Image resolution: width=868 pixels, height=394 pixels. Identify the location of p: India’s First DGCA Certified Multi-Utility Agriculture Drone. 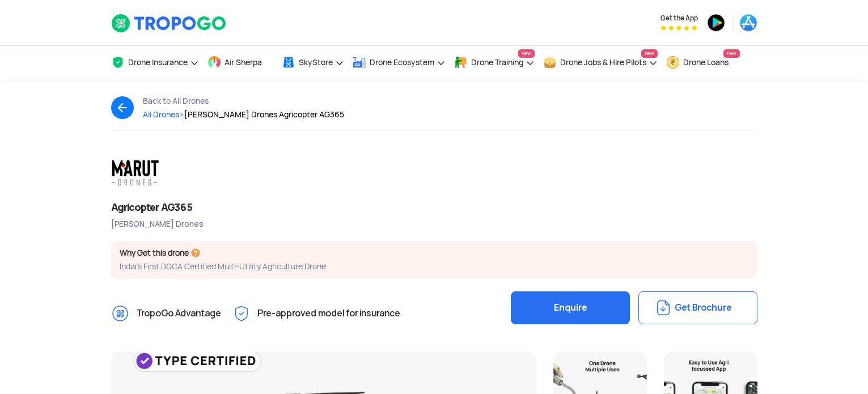
(434, 267).